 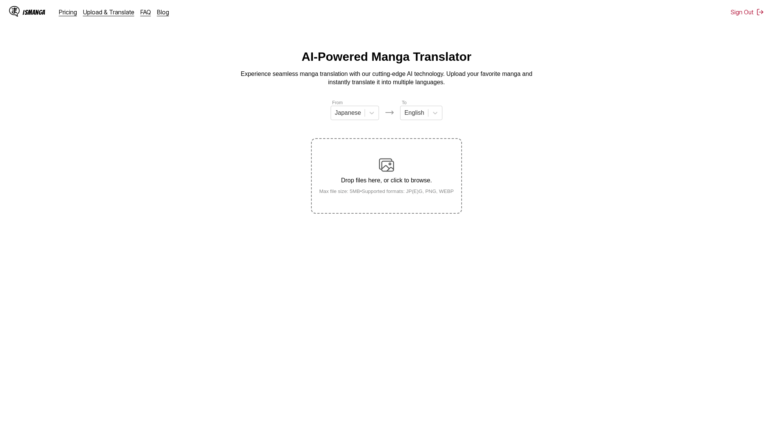 What do you see at coordinates (387, 180) in the screenshot?
I see `p: Drop files here, or click to browse.` at bounding box center [387, 180].